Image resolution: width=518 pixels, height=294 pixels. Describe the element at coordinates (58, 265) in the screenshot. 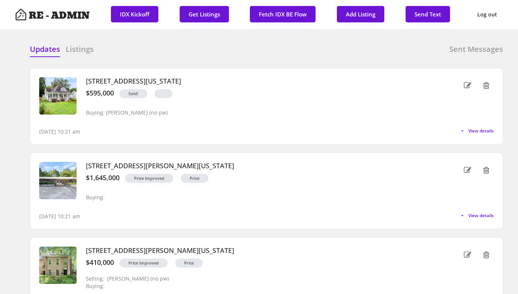

I see `img: 20250717125322683864000000-o.jpg` at that location.